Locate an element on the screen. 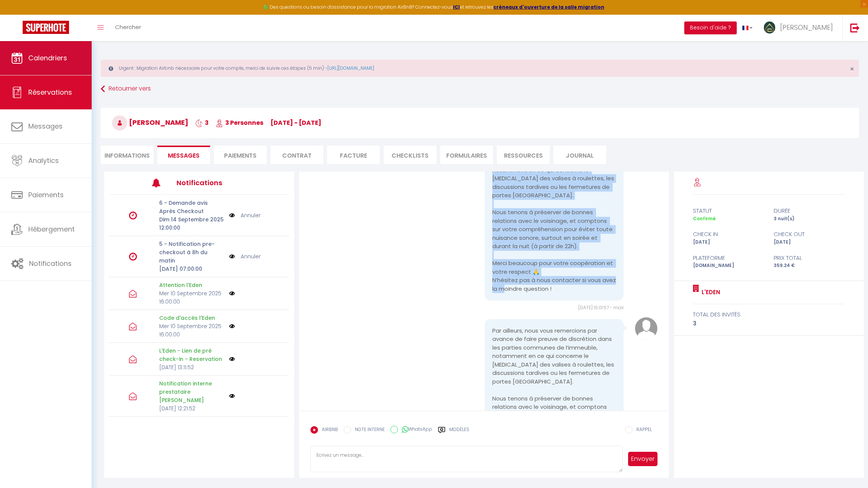 This screenshot has width=868, height=488. label: Modèles is located at coordinates (459, 433).